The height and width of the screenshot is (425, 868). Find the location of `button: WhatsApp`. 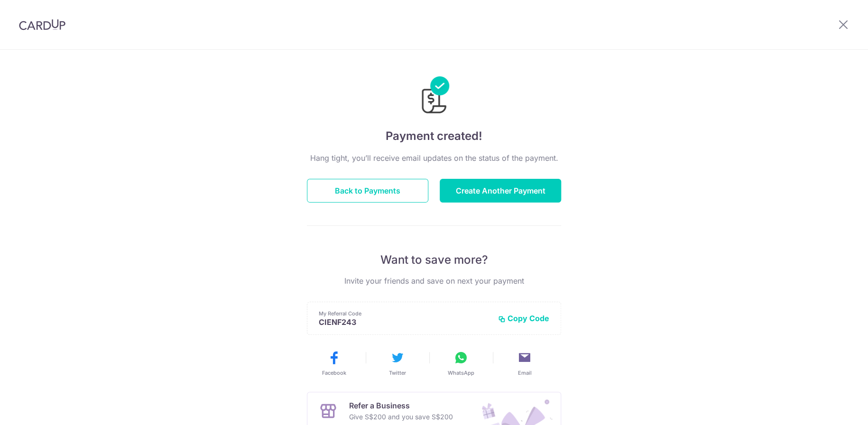

button: WhatsApp is located at coordinates (461, 364).